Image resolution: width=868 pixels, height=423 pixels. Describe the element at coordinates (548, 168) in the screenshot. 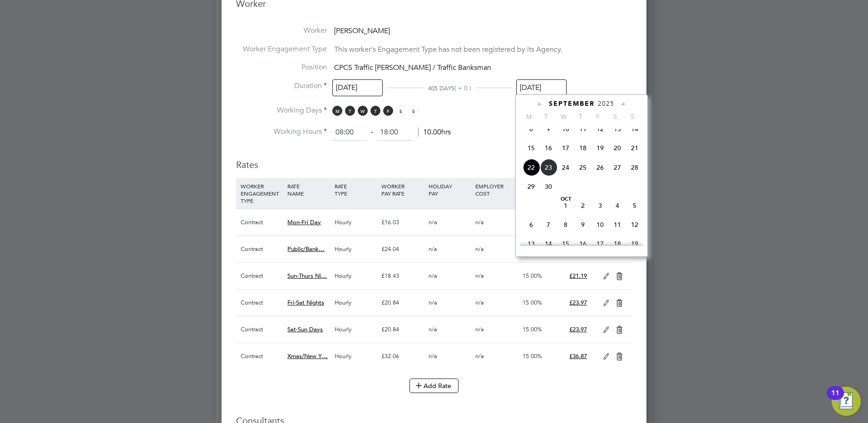

I see `span: 23` at that location.